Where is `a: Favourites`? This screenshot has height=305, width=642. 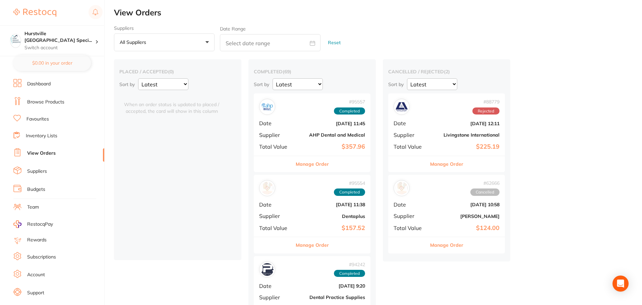 a: Favourites is located at coordinates (38, 119).